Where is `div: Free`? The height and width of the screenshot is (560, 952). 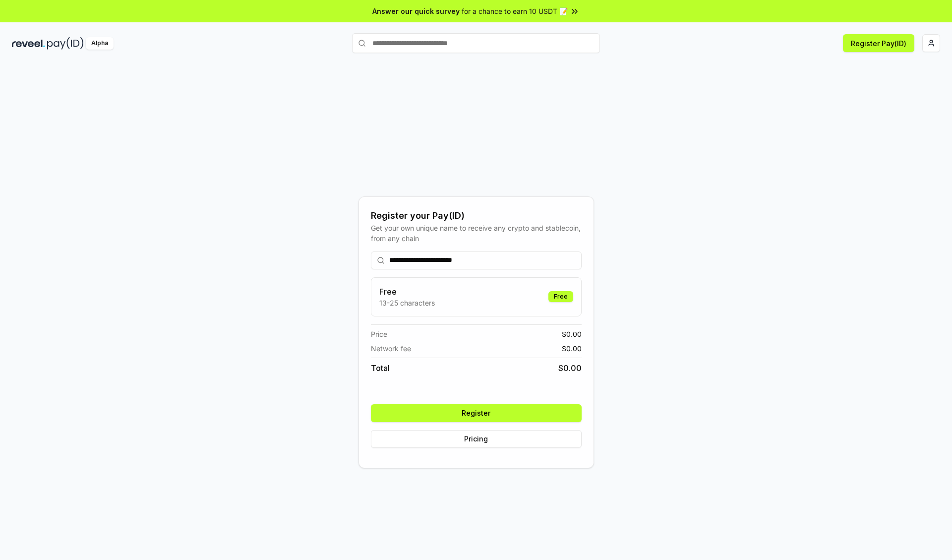
div: Free is located at coordinates (561, 297).